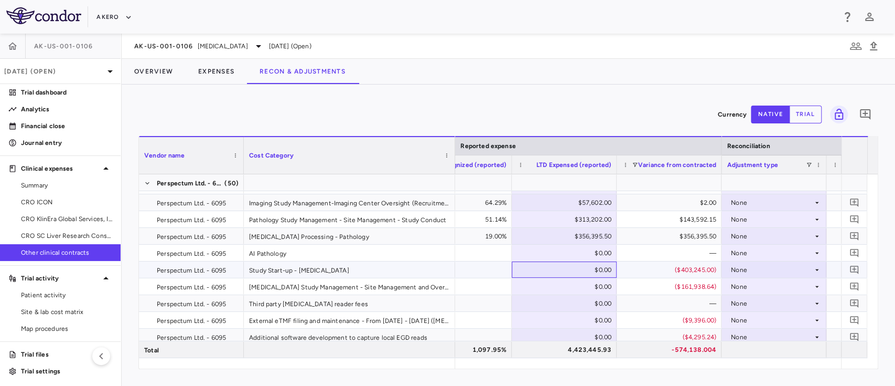 The height and width of the screenshot is (386, 895). Describe the element at coordinates (67, 202) in the screenshot. I see `span: CRO ICON` at that location.